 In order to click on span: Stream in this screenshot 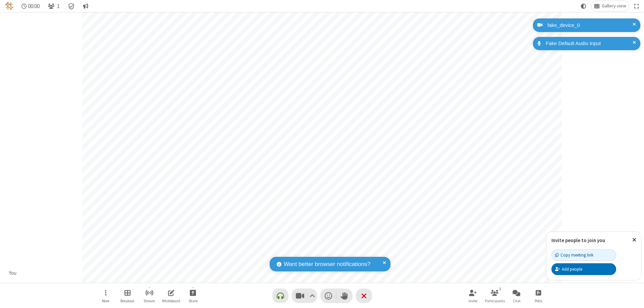, I will do `click(150, 301)`.